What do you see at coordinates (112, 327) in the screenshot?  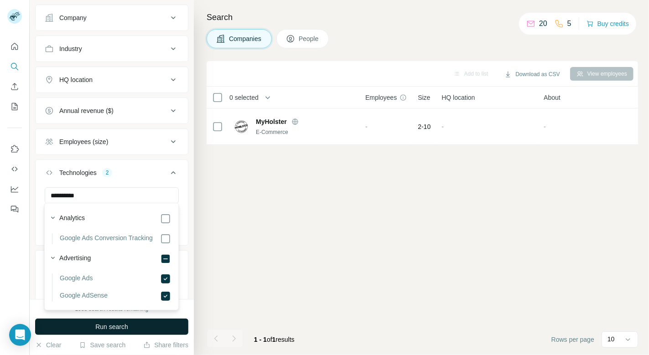 I see `span: Run search` at bounding box center [112, 327].